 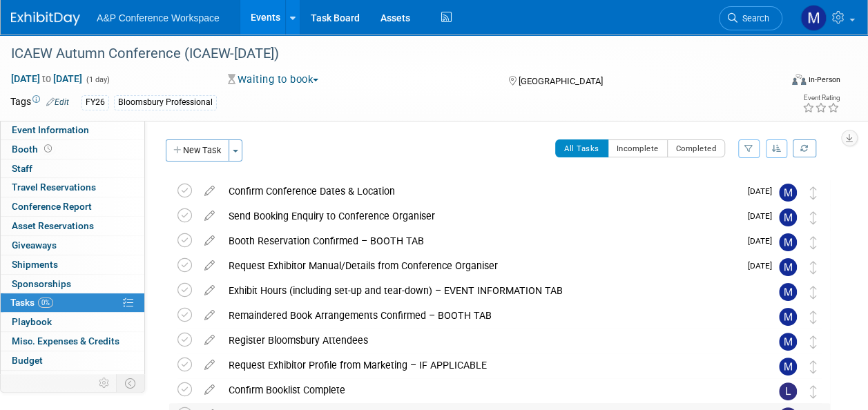 I want to click on button: Incomplete, so click(x=637, y=149).